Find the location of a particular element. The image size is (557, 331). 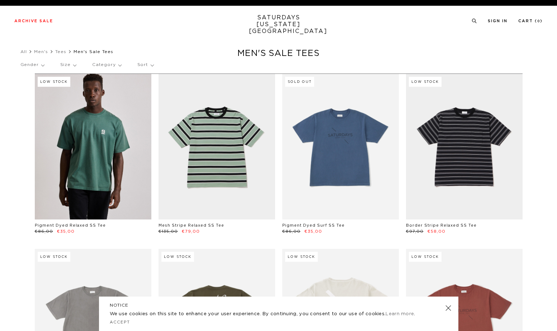

p: Size is located at coordinates (68, 65).